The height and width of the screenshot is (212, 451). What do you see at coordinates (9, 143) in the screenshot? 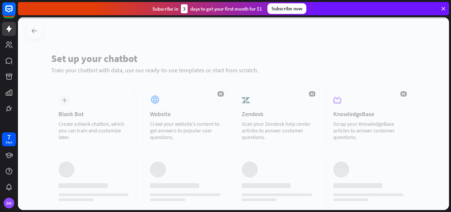
I see `div: days` at bounding box center [9, 143].